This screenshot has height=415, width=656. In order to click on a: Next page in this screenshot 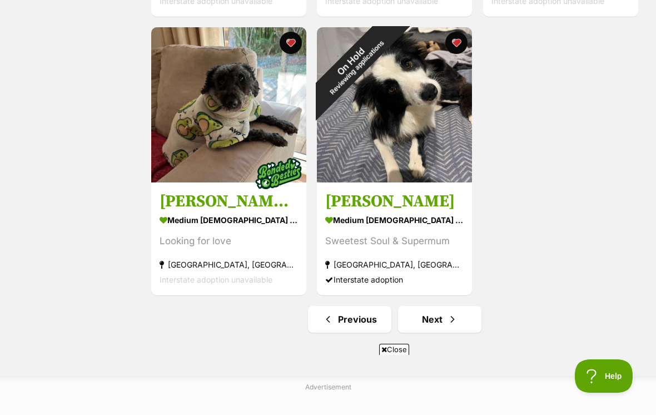, I will do `click(440, 319)`.